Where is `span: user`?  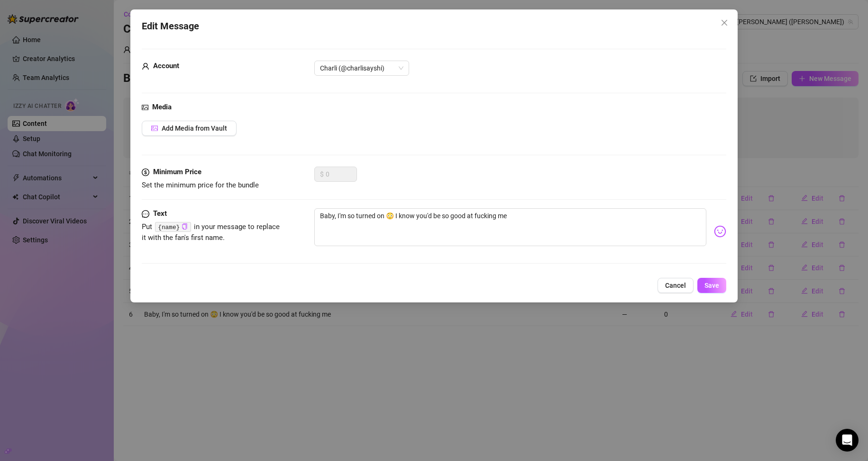 span: user is located at coordinates (146, 66).